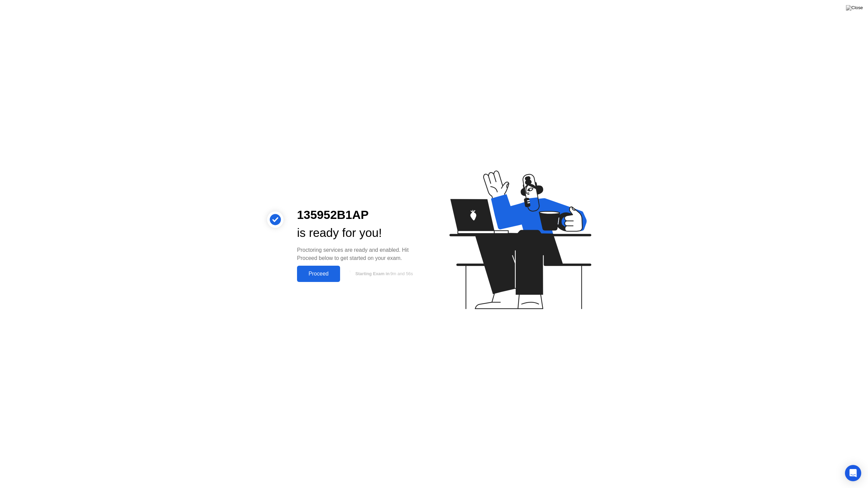 The image size is (868, 488). Describe the element at coordinates (318, 274) in the screenshot. I see `div: Proceed` at that location.